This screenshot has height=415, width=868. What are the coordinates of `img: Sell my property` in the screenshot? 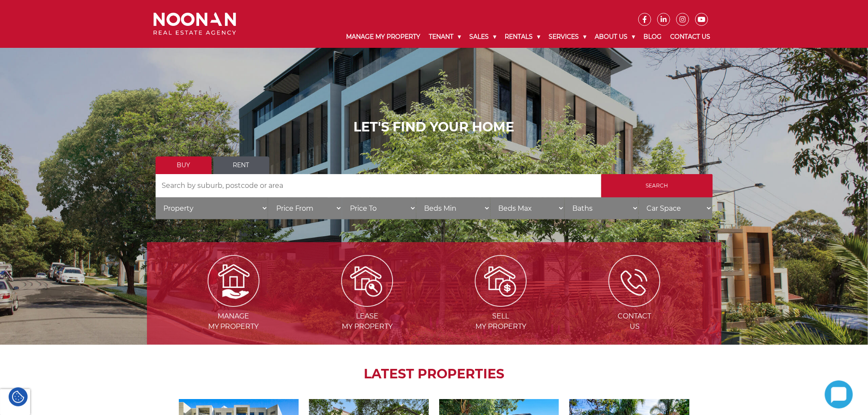 It's located at (501, 281).